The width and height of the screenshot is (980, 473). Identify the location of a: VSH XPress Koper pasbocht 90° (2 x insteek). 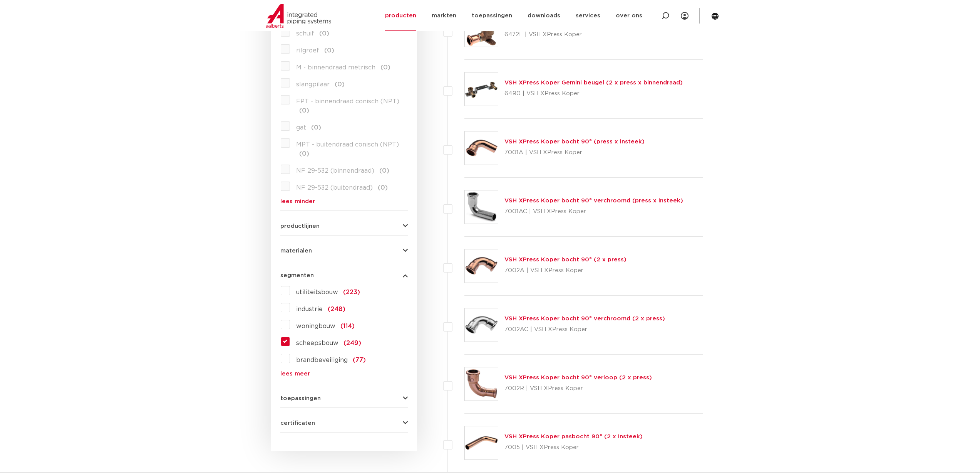
(573, 436).